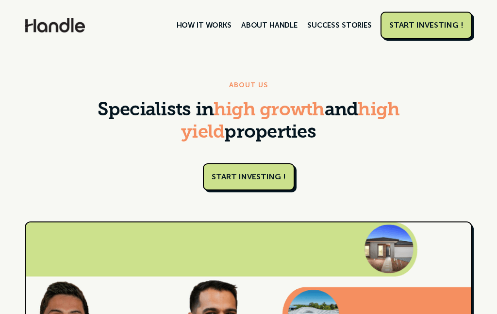  What do you see at coordinates (426, 25) in the screenshot?
I see `div: START INVESTING !` at bounding box center [426, 25].